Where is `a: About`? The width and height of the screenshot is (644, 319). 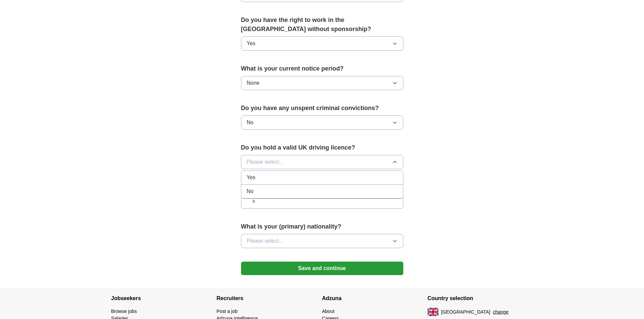 a: About is located at coordinates (328, 311).